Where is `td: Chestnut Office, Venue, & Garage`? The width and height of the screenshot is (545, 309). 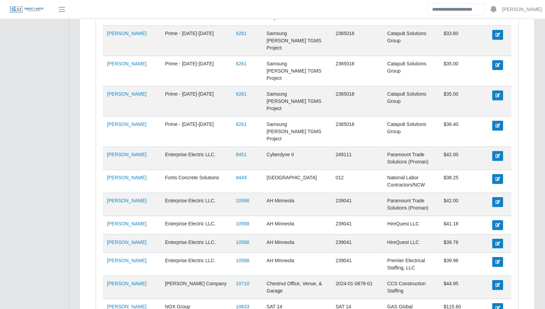 td: Chestnut Office, Venue, & Garage is located at coordinates (297, 287).